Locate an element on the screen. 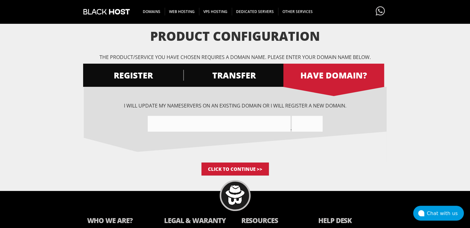  b: WHO WE ARE? is located at coordinates (120, 221).